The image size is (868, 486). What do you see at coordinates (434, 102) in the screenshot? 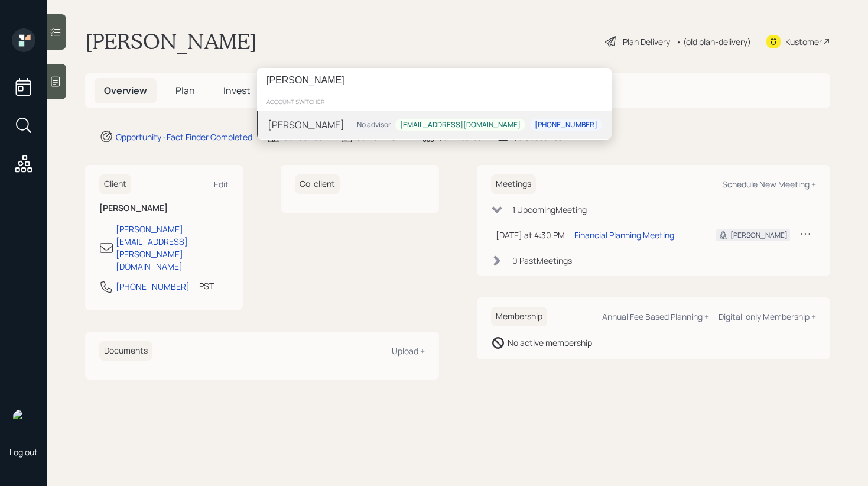
I see `div: account switcher` at bounding box center [434, 102].